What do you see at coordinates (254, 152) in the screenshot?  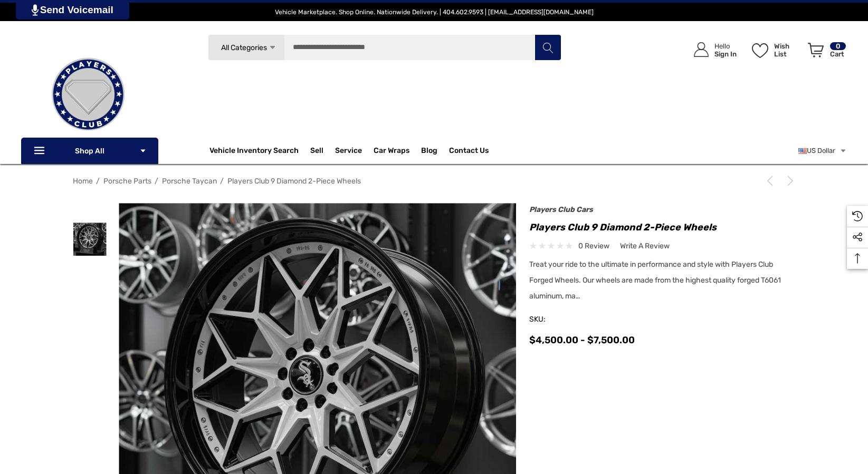 I see `a: Vehicle Inventory Search` at bounding box center [254, 152].